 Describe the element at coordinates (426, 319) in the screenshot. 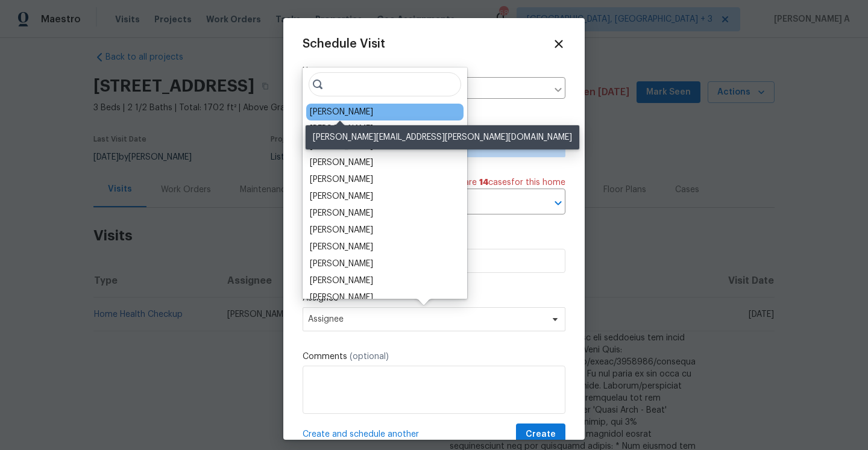

I see `span: Assignee` at that location.